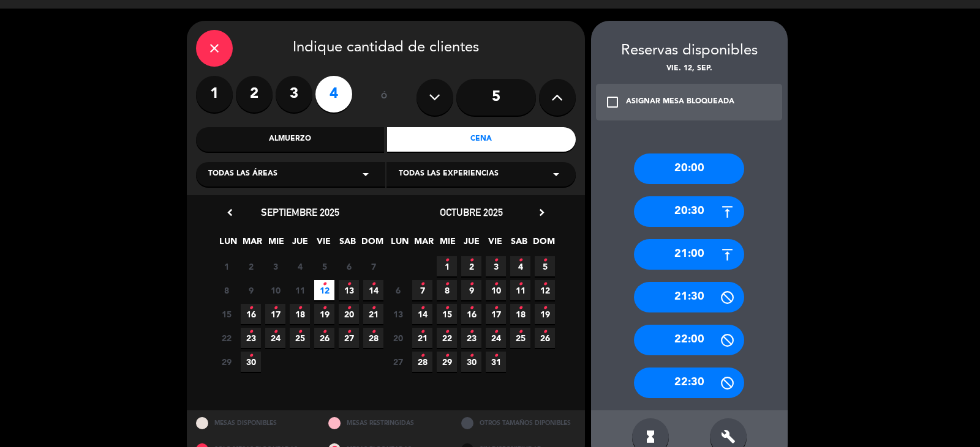  What do you see at coordinates (471, 361) in the screenshot?
I see `span: 30` at bounding box center [471, 361].